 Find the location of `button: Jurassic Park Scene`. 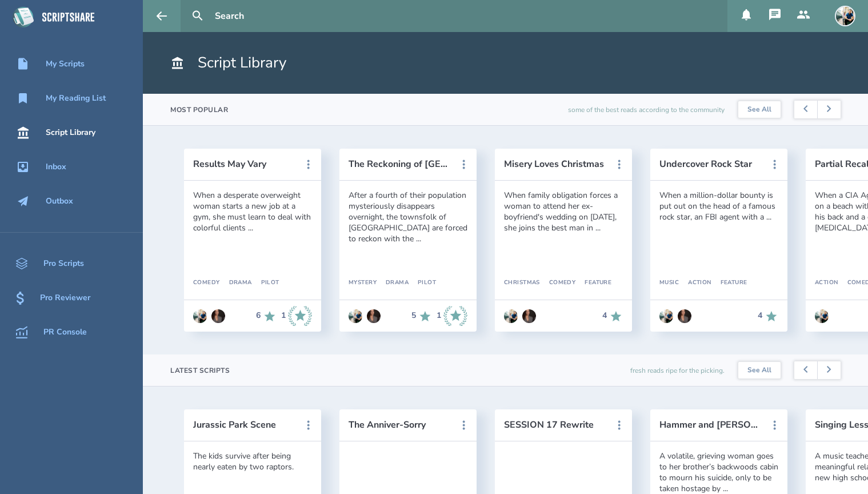

button: Jurassic Park Scene is located at coordinates (244, 425).